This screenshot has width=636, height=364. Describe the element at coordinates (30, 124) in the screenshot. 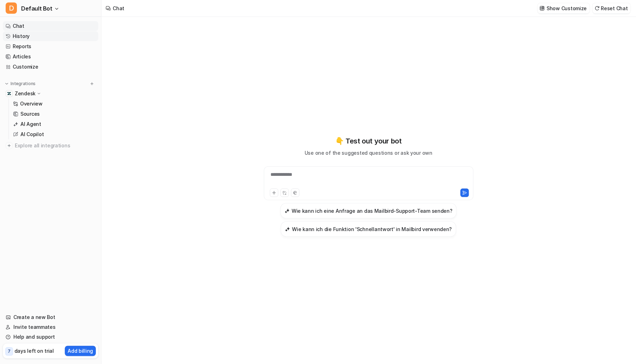

I see `p: AI Agent` at that location.